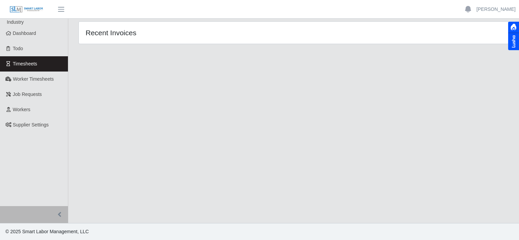 The image size is (519, 240). What do you see at coordinates (27, 94) in the screenshot?
I see `span: Job Requests` at bounding box center [27, 94].